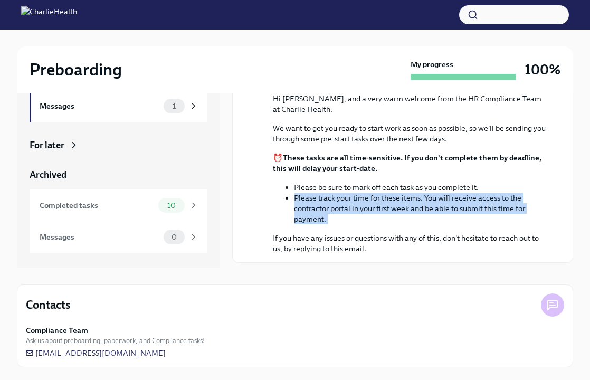 This screenshot has width=590, height=380. I want to click on div: For later, so click(47, 145).